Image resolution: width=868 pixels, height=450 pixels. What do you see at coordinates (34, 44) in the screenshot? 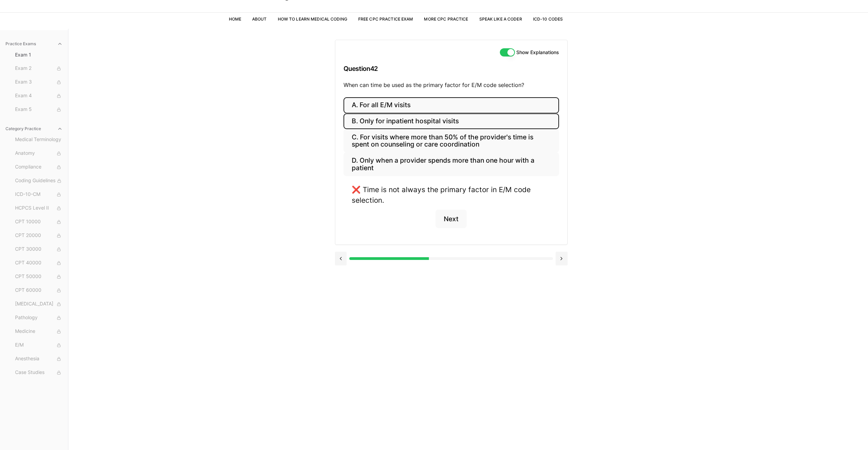
I see `button: Practice Exams` at bounding box center [34, 44].